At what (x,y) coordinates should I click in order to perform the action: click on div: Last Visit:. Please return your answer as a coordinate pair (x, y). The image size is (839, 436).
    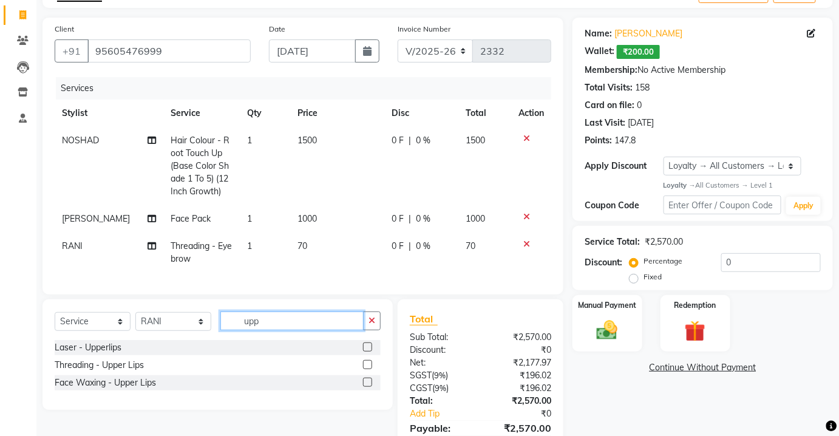
    Looking at the image, I should click on (605, 123).